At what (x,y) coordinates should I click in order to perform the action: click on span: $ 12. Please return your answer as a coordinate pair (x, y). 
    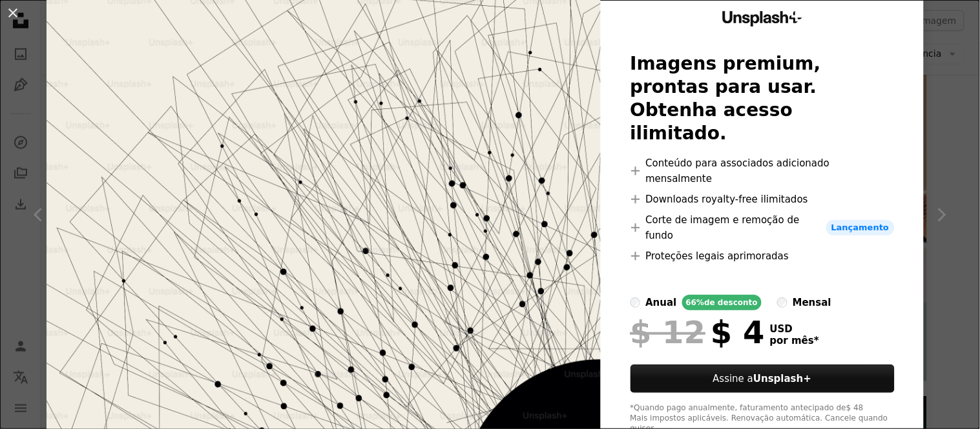
    Looking at the image, I should click on (668, 333).